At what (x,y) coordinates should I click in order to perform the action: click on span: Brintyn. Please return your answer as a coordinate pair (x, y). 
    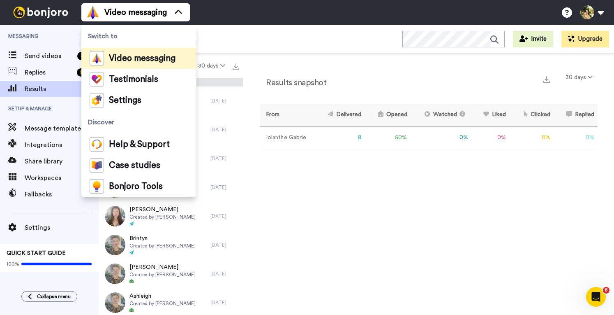
    Looking at the image, I should click on (162, 238).